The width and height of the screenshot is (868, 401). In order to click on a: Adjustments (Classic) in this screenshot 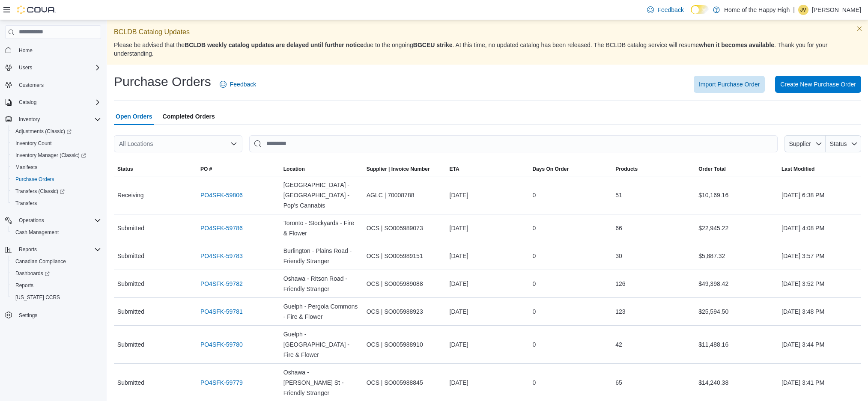, I will do `click(57, 131)`.